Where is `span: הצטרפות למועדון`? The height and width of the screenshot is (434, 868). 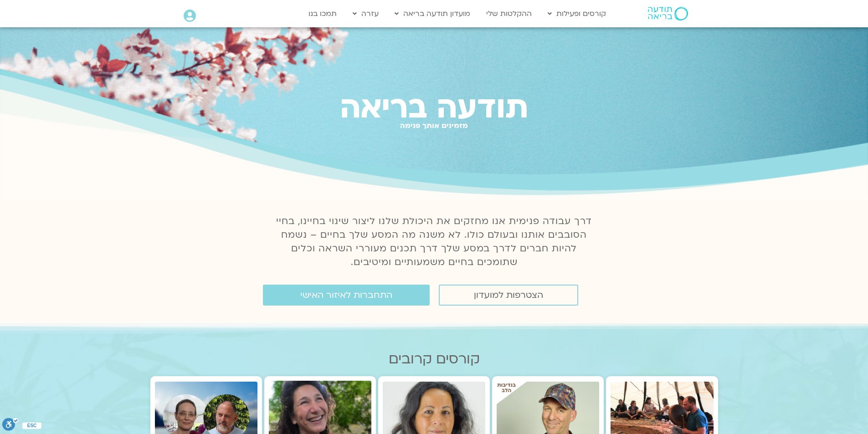
span: הצטרפות למועדון is located at coordinates (509, 295).